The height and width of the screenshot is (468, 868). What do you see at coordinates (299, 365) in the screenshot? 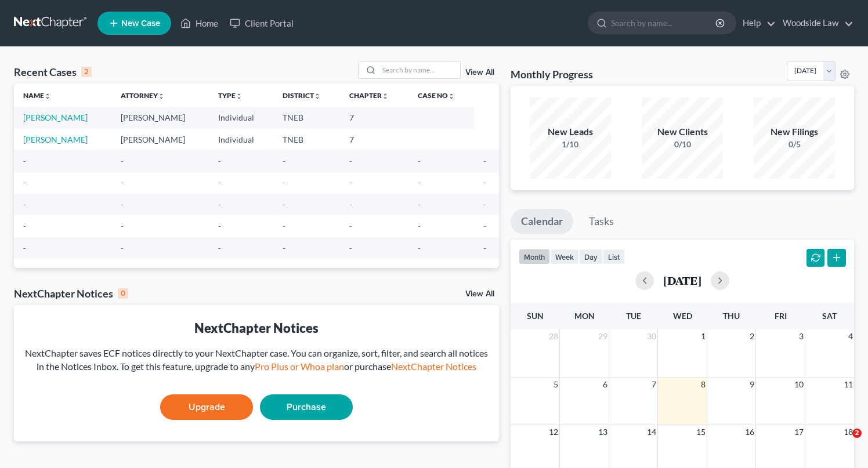
I see `a: Pro Plus or Whoa plan` at bounding box center [299, 365].